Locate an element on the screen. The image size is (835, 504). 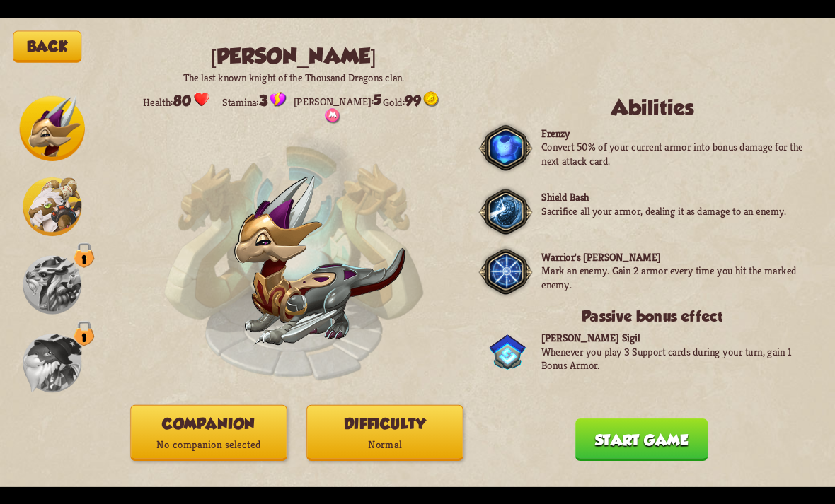
img: gold.png is located at coordinates (431, 99).